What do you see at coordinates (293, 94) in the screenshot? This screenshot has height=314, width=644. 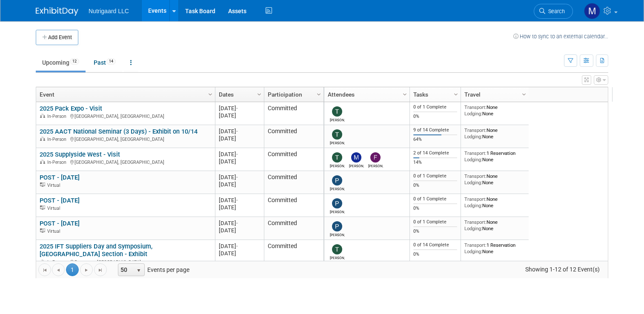 I see `a: Participation` at bounding box center [293, 94].